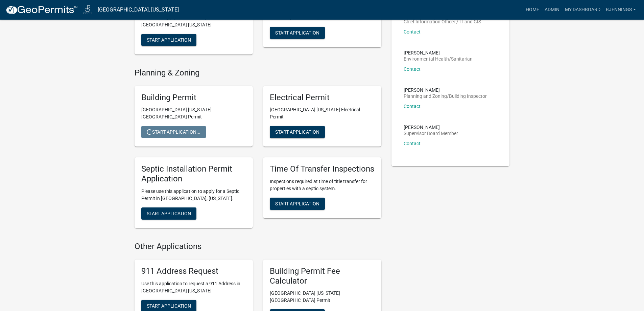  What do you see at coordinates (258, 247) in the screenshot?
I see `h4: Other Applications` at bounding box center [258, 247].